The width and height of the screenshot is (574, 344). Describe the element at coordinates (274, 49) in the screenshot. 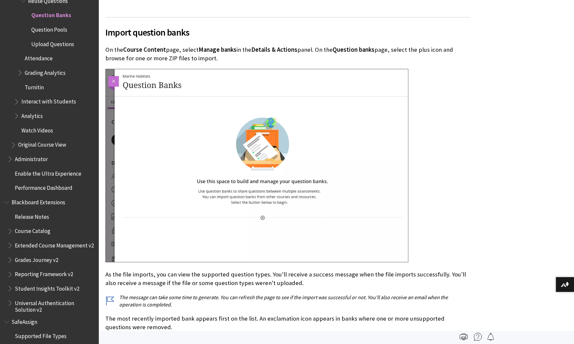

I see `span: Details & Actions` at that location.